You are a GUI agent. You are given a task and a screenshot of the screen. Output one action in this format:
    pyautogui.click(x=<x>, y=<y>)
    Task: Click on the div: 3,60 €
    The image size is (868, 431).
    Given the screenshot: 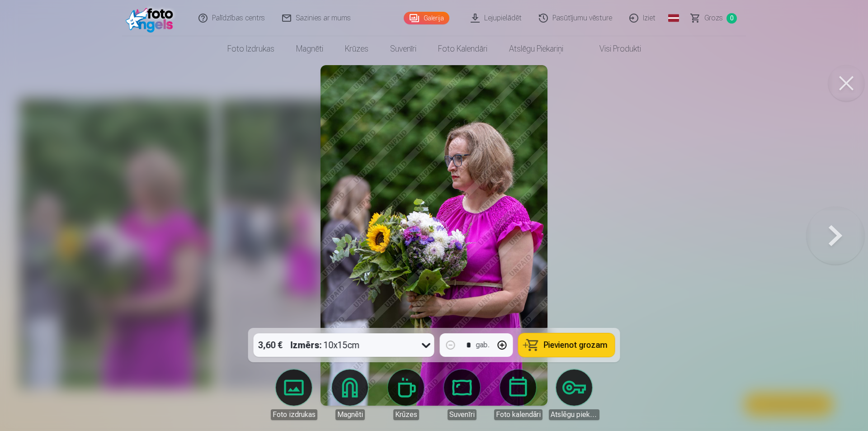 What is the action you would take?
    pyautogui.click(x=271, y=345)
    